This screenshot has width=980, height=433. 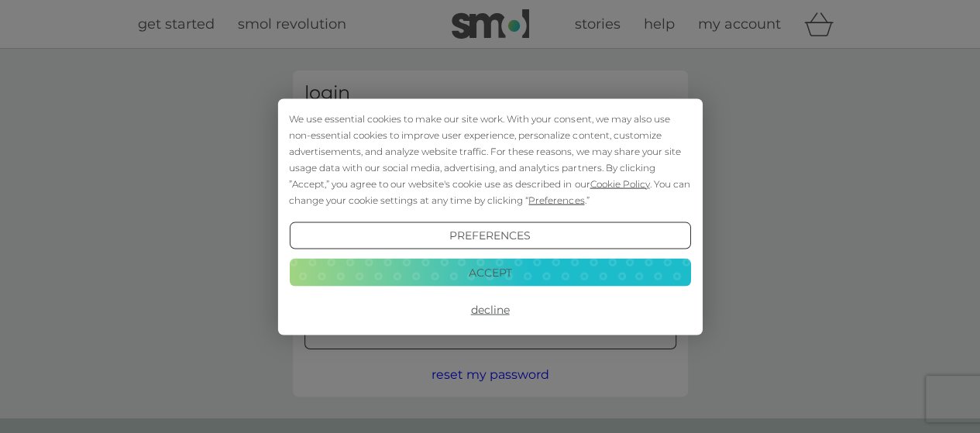 What do you see at coordinates (490, 216) in the screenshot?
I see `div: Cookie Consent Prompt` at bounding box center [490, 216].